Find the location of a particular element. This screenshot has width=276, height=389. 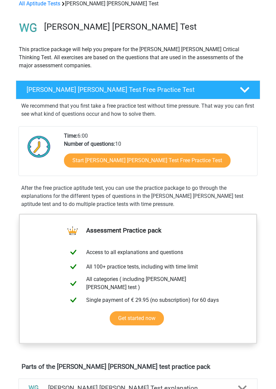

img: watson glaser test is located at coordinates (28, 28).